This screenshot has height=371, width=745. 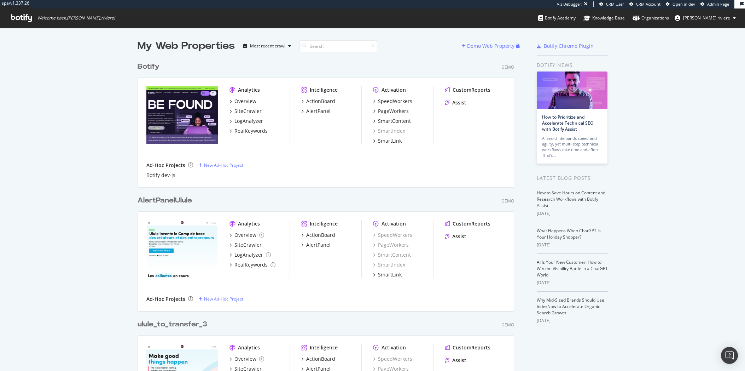 I want to click on div: Ad-Hoc Projects, so click(x=166, y=165).